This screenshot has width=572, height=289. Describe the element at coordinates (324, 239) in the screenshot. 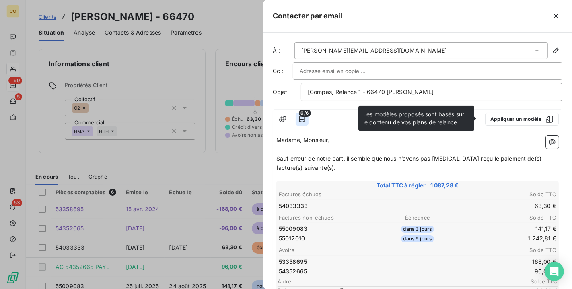

I see `td: 55012010` at that location.